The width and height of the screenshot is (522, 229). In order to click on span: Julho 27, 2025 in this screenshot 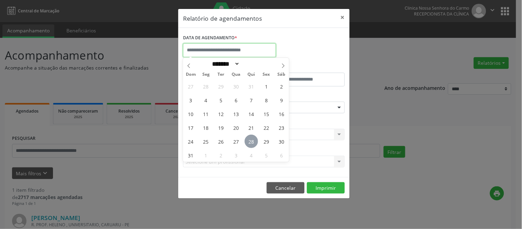, I will do `click(191, 86)`.